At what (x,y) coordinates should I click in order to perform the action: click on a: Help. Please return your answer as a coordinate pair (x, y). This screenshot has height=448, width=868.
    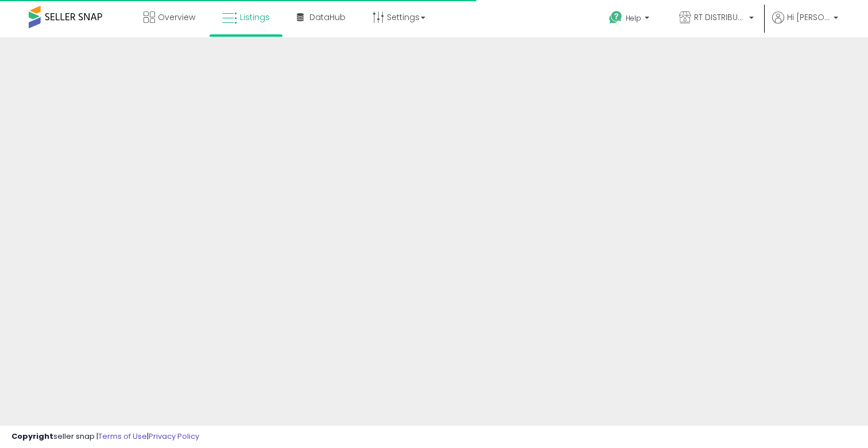
    Looking at the image, I should click on (630, 19).